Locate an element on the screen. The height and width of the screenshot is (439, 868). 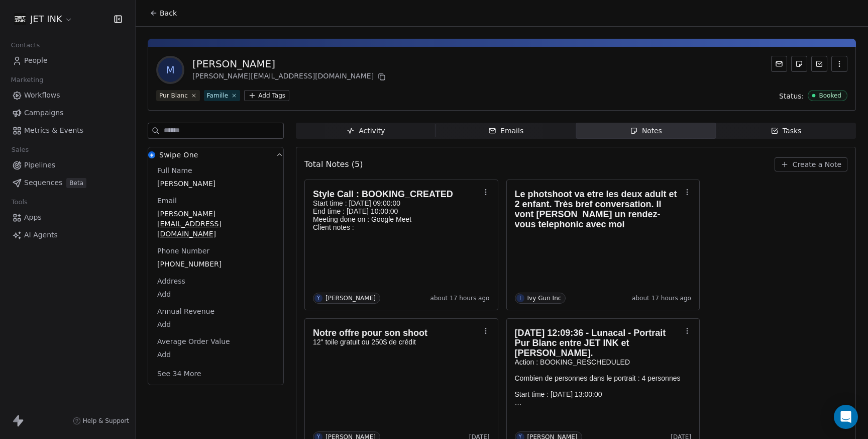
span: Status: is located at coordinates (791, 96).